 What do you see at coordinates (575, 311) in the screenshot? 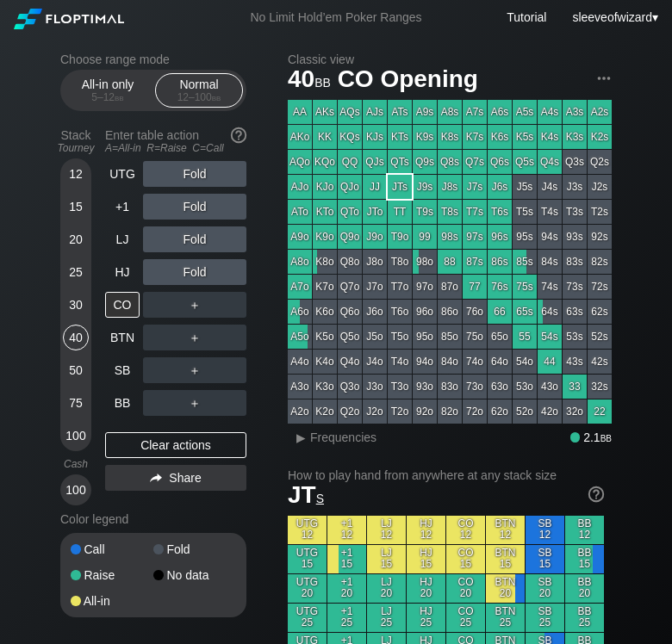
I see `div: 63s` at bounding box center [575, 311].